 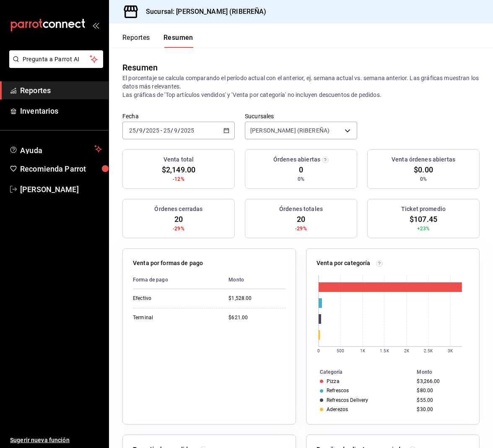 I want to click on div: Refrescos Delivery, so click(x=348, y=401).